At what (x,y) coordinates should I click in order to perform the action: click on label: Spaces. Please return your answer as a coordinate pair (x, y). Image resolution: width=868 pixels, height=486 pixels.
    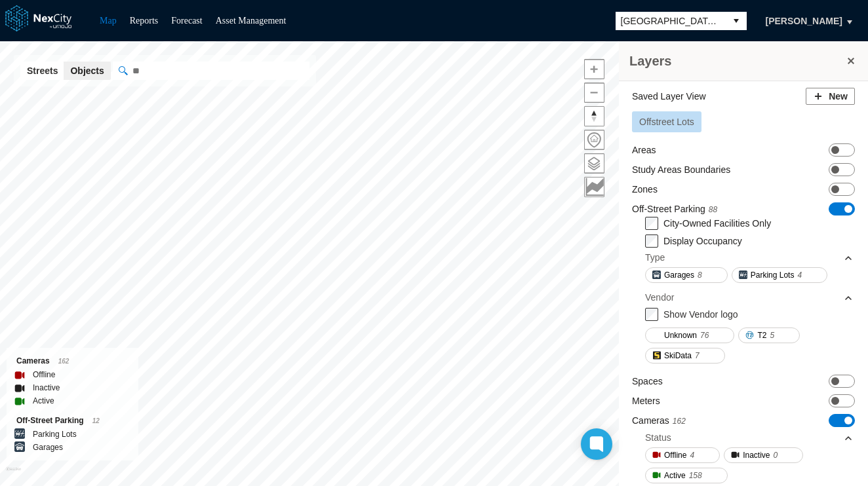
    Looking at the image, I should click on (647, 382).